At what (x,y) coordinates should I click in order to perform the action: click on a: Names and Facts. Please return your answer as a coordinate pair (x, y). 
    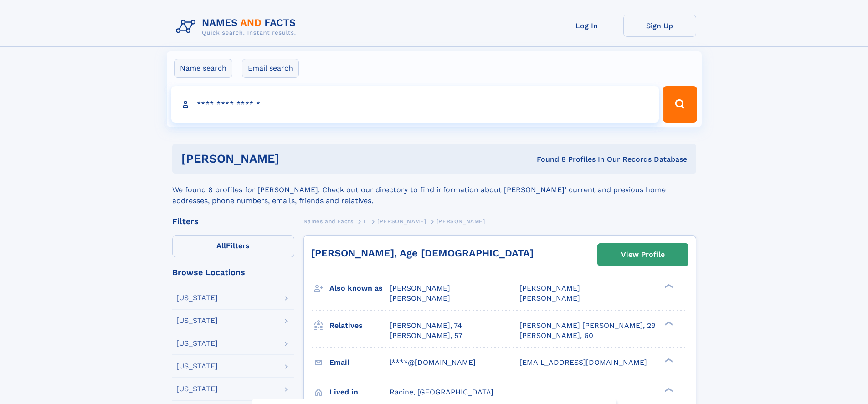
    Looking at the image, I should click on (329, 221).